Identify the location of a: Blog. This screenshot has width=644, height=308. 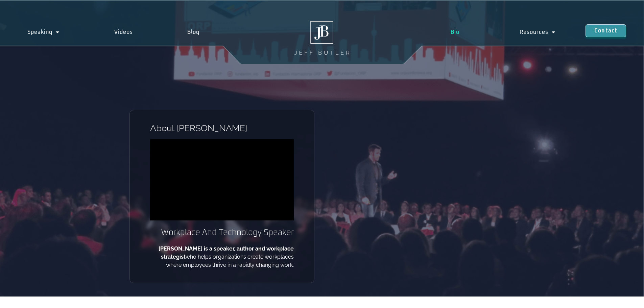
(194, 32).